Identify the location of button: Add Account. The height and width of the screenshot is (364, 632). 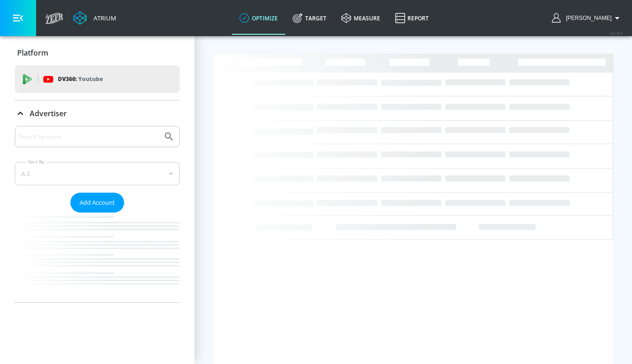
(98, 203).